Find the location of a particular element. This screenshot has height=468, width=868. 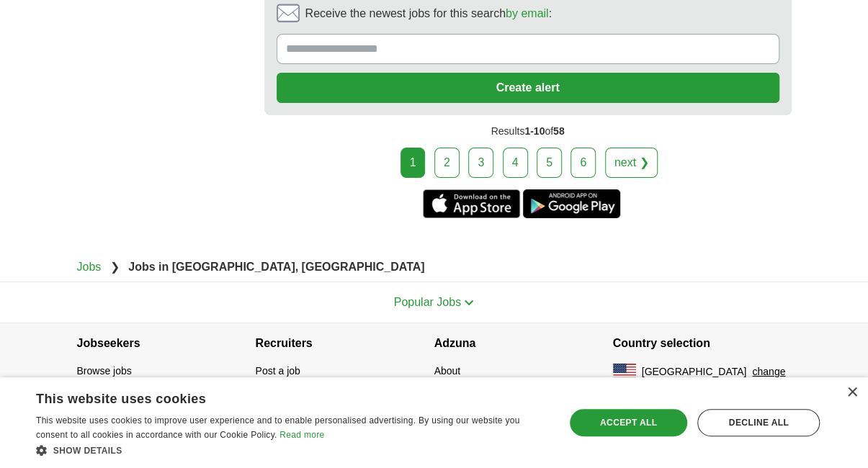

span: 58 is located at coordinates (558, 131).